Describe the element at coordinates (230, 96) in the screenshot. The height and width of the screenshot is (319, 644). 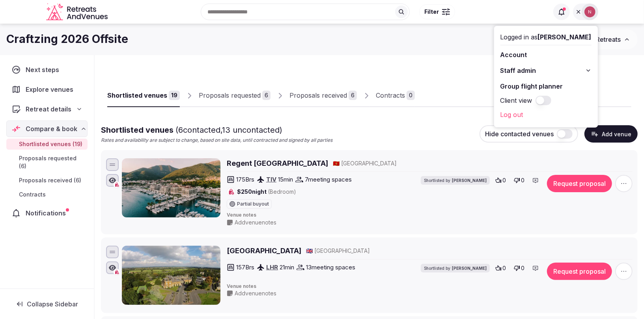
I see `div: Proposals requested` at that location.